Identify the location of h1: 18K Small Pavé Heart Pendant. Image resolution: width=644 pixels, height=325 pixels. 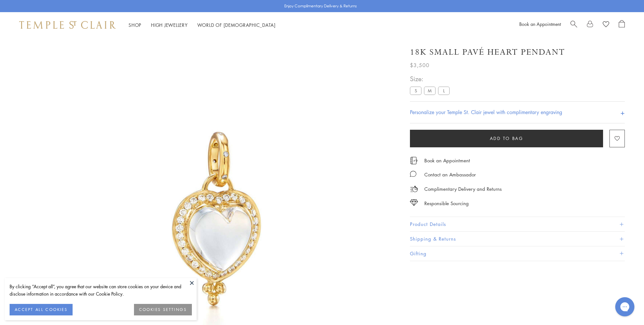
(487, 52).